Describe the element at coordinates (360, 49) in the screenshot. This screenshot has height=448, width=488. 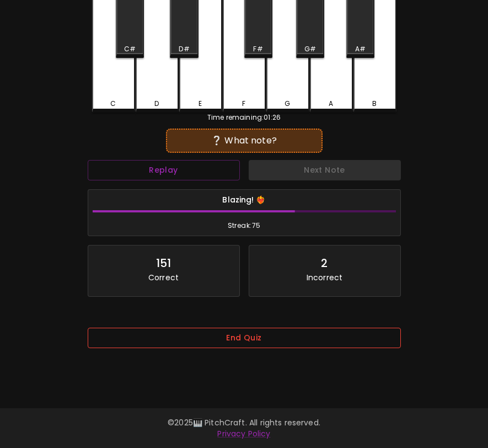
I see `div: A#` at that location.